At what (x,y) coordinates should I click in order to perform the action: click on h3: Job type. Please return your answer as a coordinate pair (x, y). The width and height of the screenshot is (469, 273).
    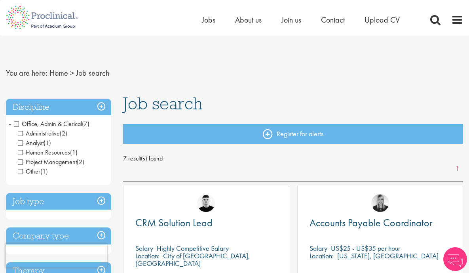
    Looking at the image, I should click on (59, 201).